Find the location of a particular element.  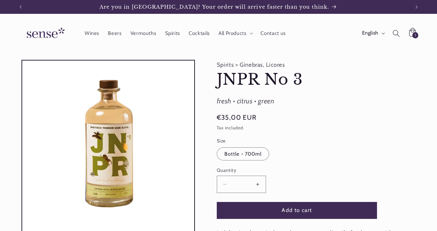

a: Beers is located at coordinates (115, 33).